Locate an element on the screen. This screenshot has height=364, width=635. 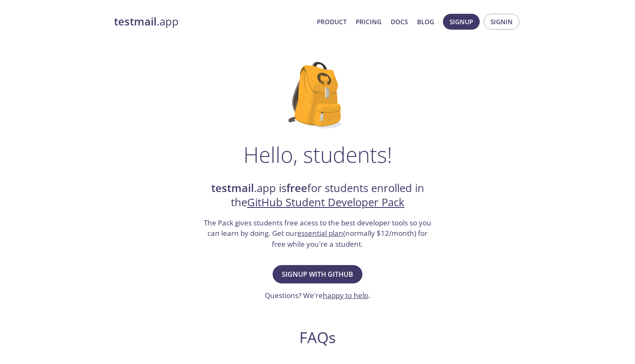
h2: FAQs is located at coordinates (318, 338).